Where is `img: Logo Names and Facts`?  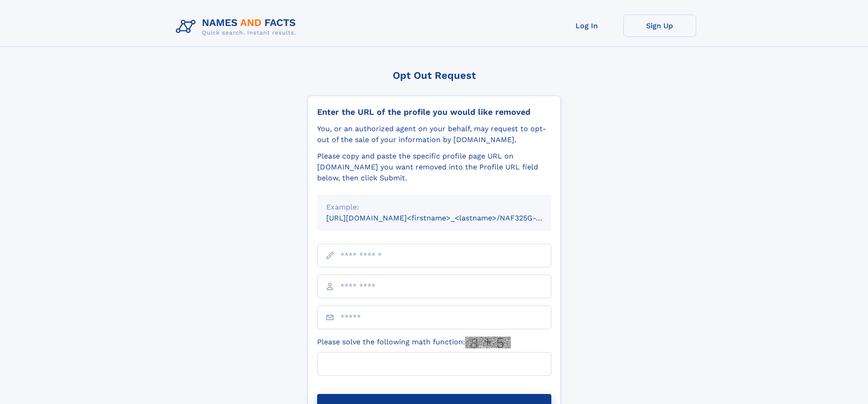
img: Logo Names and Facts is located at coordinates (238, 27).